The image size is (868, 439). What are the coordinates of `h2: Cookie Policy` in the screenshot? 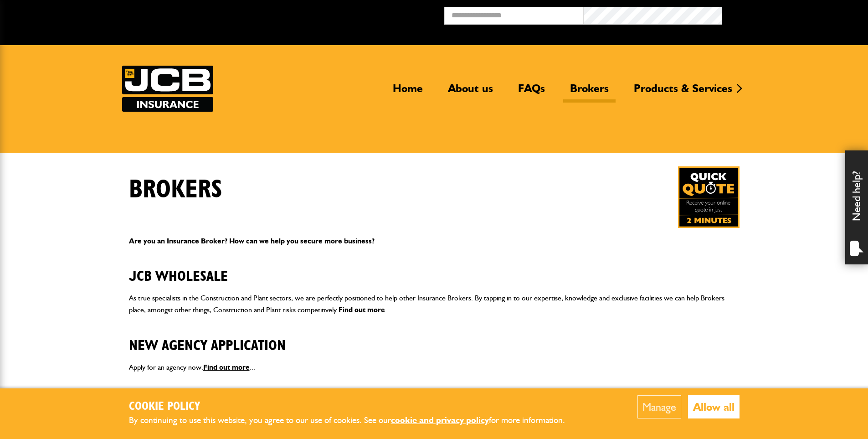 It's located at (354, 407).